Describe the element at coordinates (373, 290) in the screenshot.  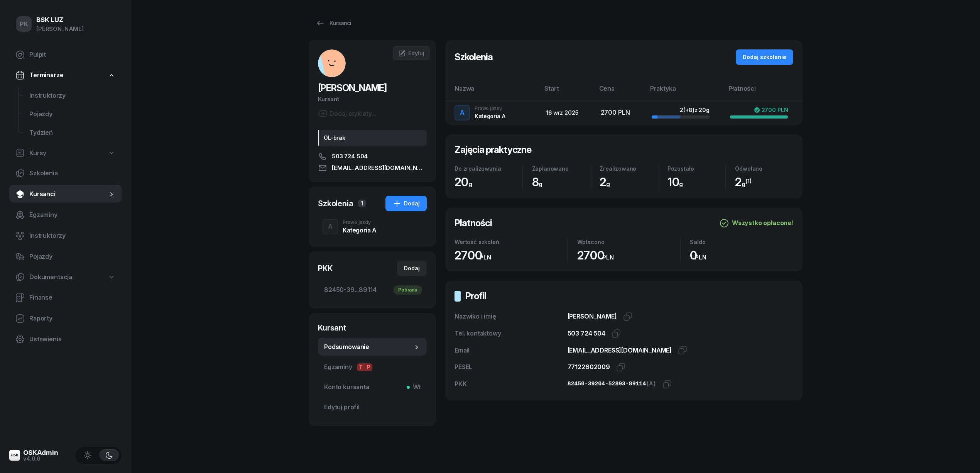
I see `span: 82450-39...89114` at that location.